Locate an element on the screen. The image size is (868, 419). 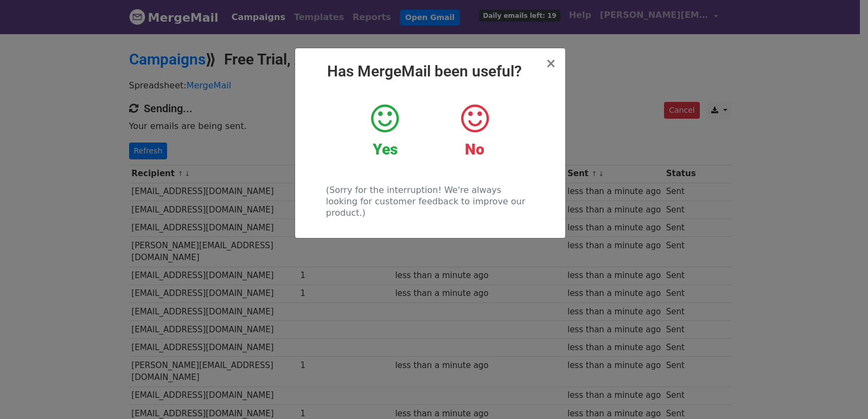
strong: No is located at coordinates (475, 149).